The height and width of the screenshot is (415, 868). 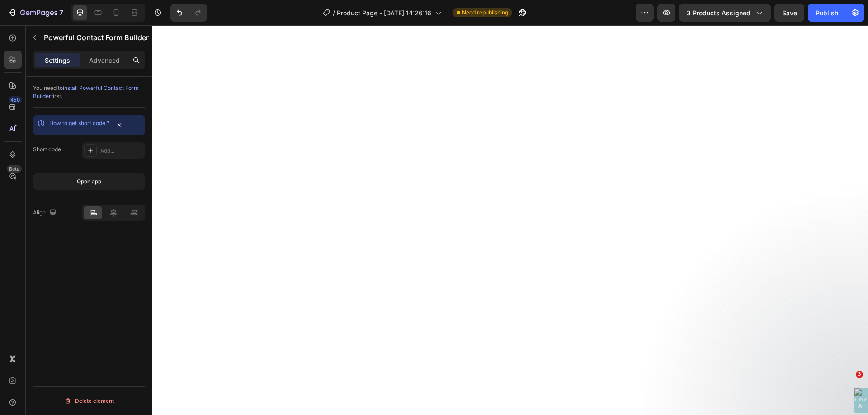 What do you see at coordinates (188, 12) in the screenshot?
I see `div: Undo/Redo` at bounding box center [188, 12].